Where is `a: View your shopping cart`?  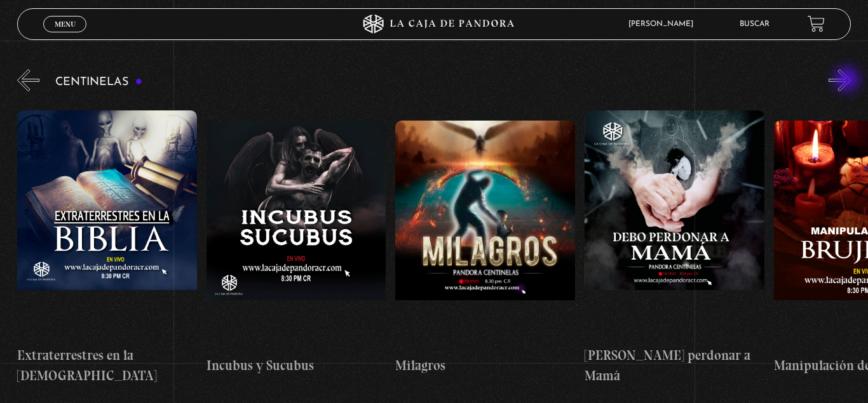 a: View your shopping cart is located at coordinates (816, 24).